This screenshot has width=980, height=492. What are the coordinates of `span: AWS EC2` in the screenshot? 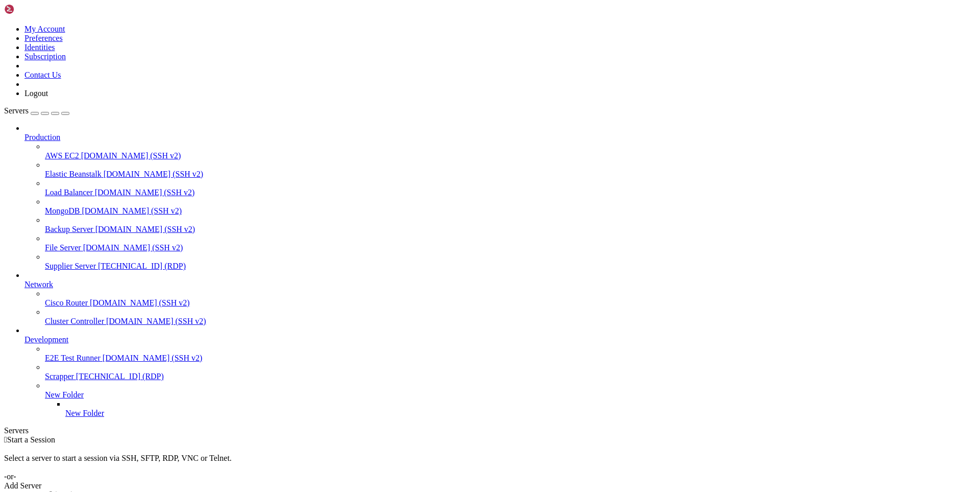 It's located at (62, 155).